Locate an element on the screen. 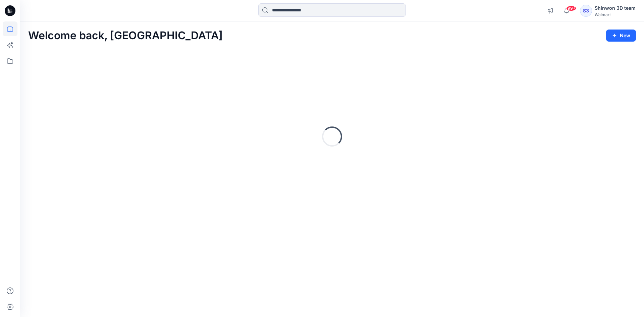 The height and width of the screenshot is (317, 644). span: 99+ is located at coordinates (571, 9).